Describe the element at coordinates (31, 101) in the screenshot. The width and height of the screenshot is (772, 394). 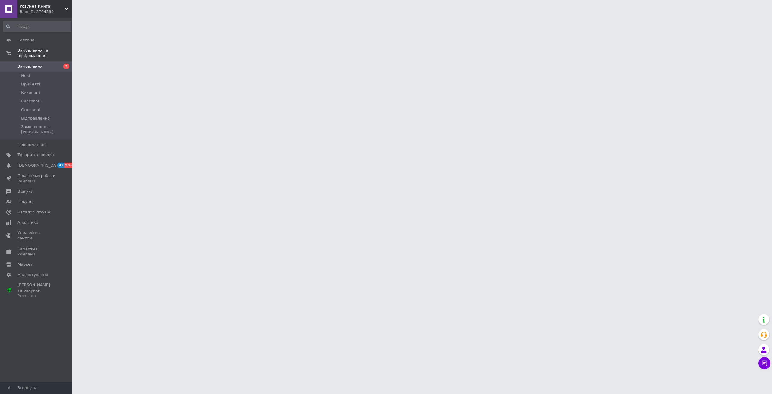
I see `span: Скасовані` at that location.